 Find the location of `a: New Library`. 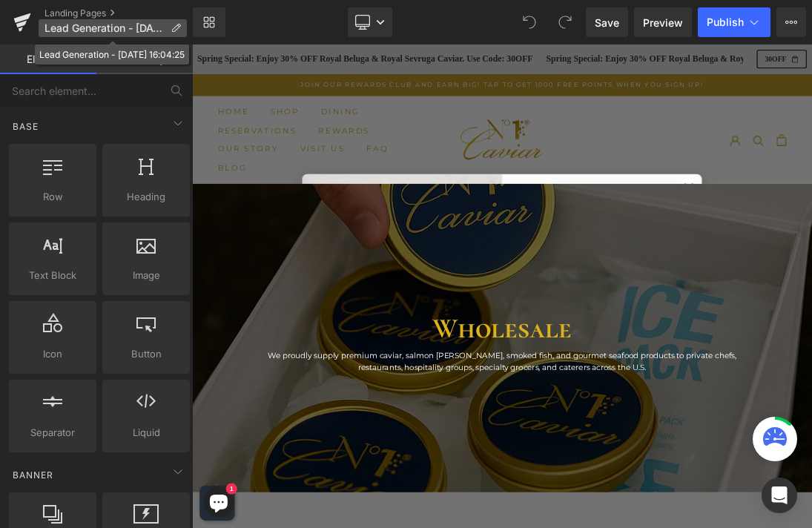

a: New Library is located at coordinates (209, 23).